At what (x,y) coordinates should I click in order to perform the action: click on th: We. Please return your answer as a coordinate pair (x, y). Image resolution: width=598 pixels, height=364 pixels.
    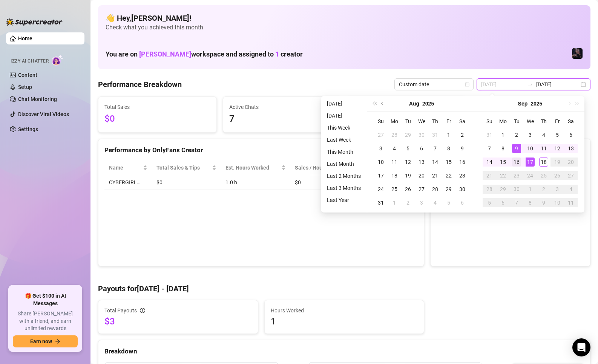
    Looking at the image, I should click on (530, 121).